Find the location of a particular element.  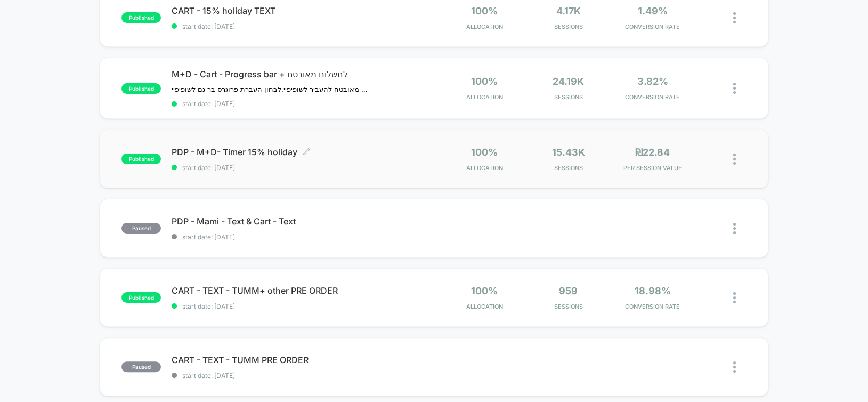

span: 18.98% is located at coordinates (653, 291).